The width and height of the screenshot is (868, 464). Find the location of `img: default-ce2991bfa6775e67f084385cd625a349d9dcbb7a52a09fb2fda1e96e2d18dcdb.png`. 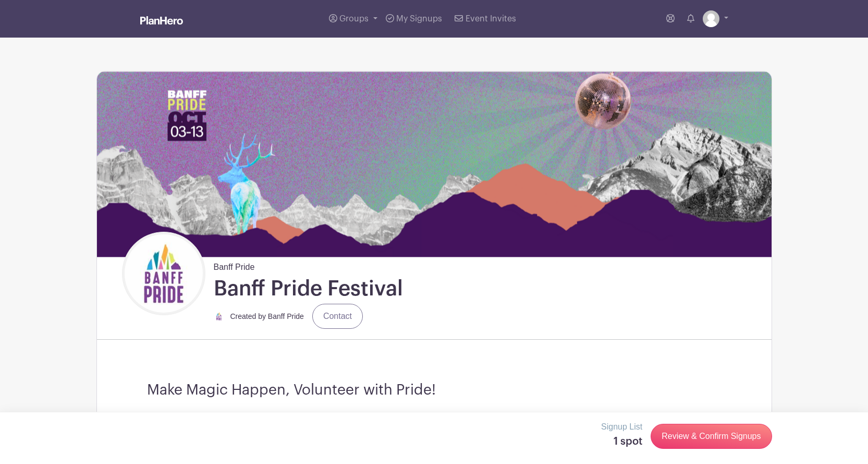

img: default-ce2991bfa6775e67f084385cd625a349d9dcbb7a52a09fb2fda1e96e2d18dcdb.png is located at coordinates (712, 19).